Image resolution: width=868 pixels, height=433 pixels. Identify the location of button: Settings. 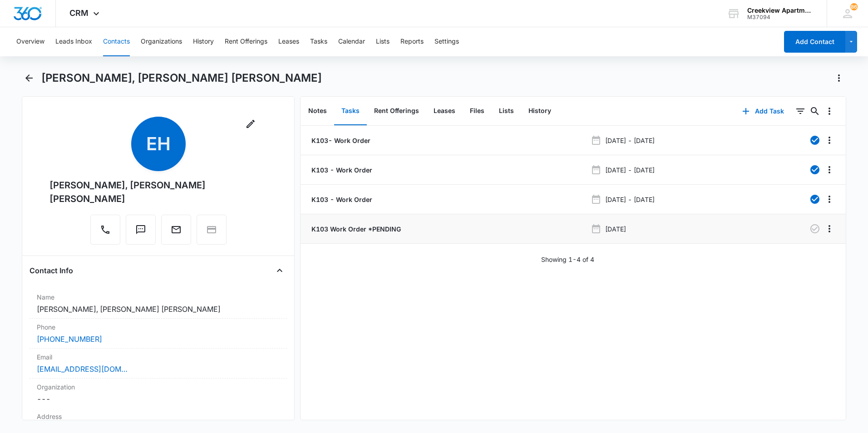
(447, 42).